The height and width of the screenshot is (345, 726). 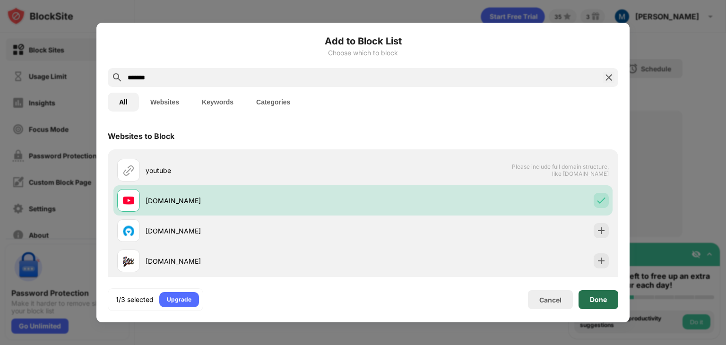 What do you see at coordinates (123, 102) in the screenshot?
I see `button: All` at bounding box center [123, 102].